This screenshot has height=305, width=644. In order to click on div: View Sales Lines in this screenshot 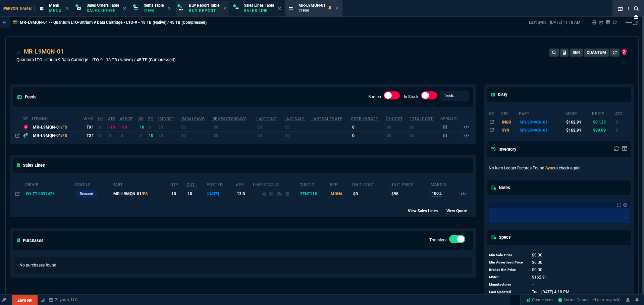, I will do `click(426, 211)`.